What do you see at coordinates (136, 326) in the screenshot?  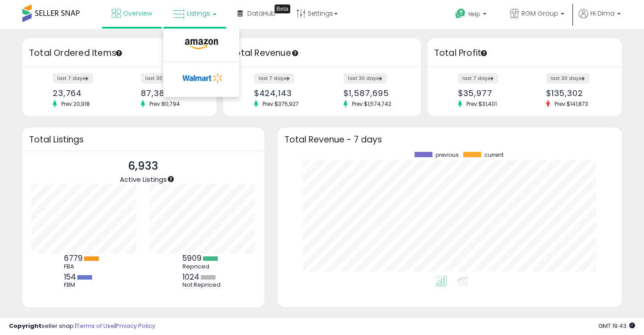 I see `a: Privacy Policy` at bounding box center [136, 326].